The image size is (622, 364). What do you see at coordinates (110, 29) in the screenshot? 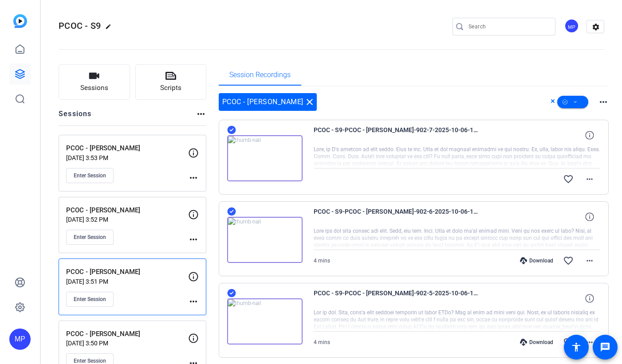
I see `mat-icon: edit` at bounding box center [110, 29].